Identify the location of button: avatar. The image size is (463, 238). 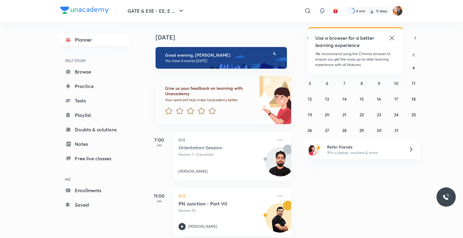
(336, 11).